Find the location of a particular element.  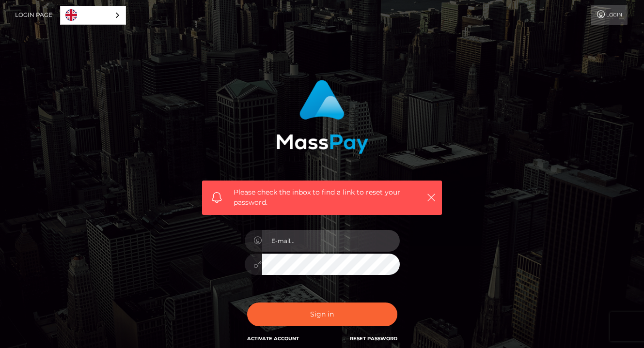

div: Language is located at coordinates (93, 15).